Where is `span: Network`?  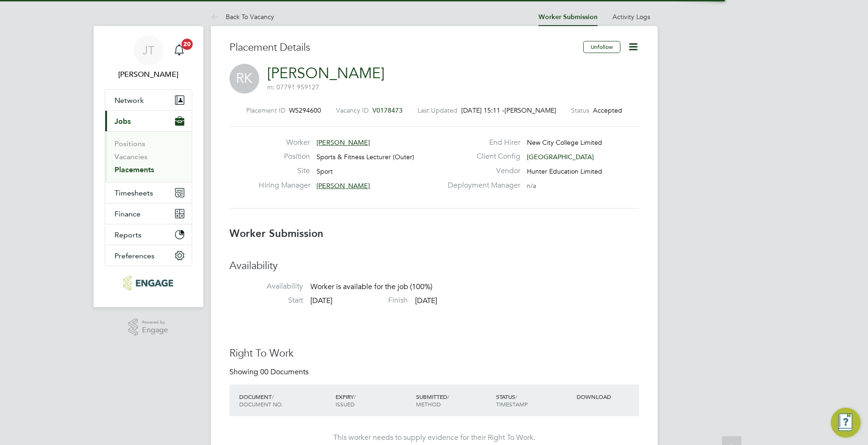
span: Network is located at coordinates (129, 100).